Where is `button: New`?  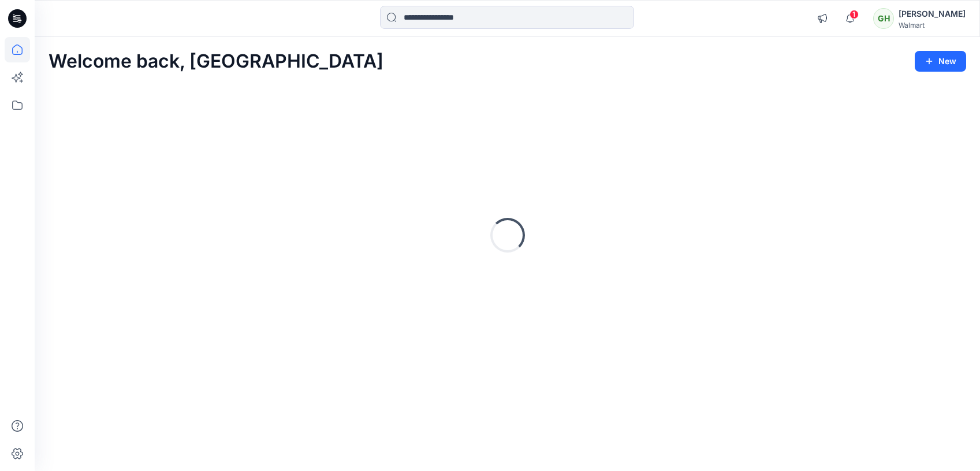
button: New is located at coordinates (940, 62).